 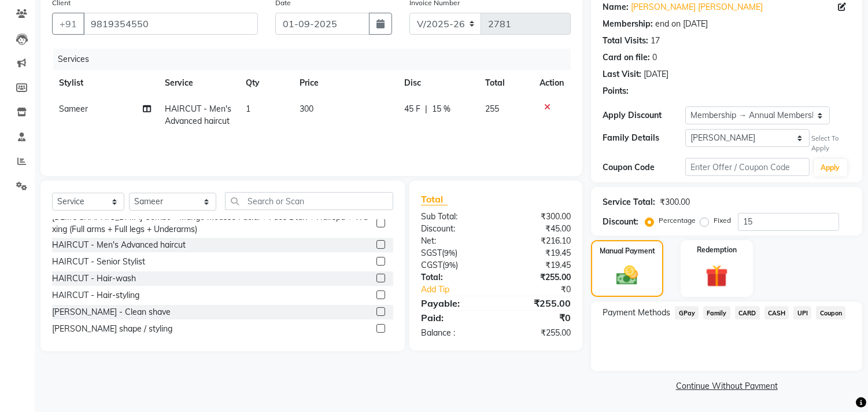 What do you see at coordinates (830, 168) in the screenshot?
I see `button: Apply` at bounding box center [830, 168].